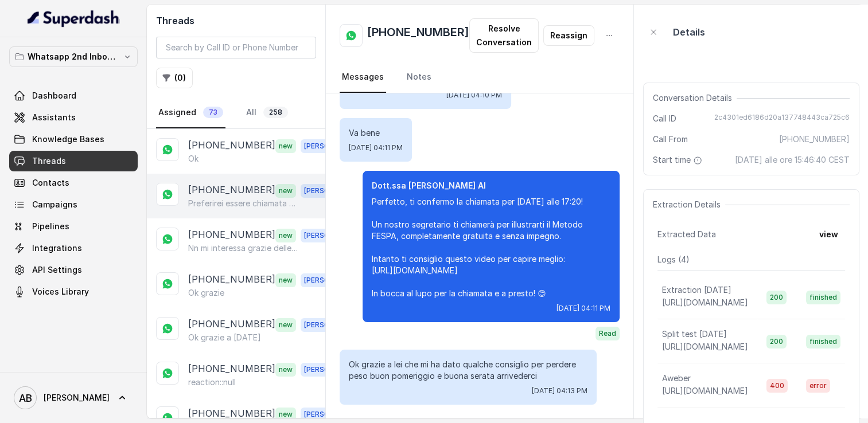  Describe the element at coordinates (73, 183) in the screenshot. I see `a: Contacts` at that location.